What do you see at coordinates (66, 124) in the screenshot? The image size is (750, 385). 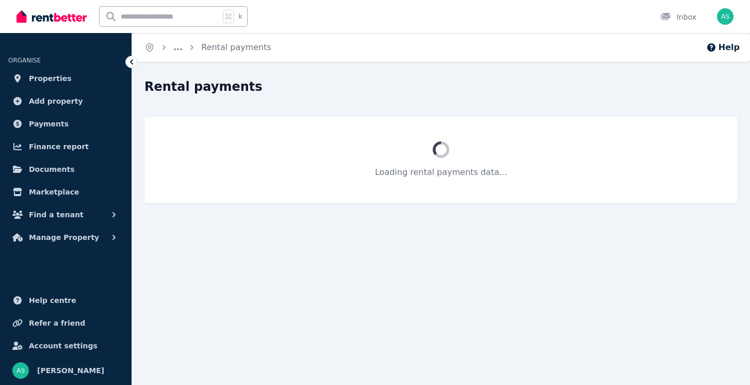 I see `a: Payments` at bounding box center [66, 124].